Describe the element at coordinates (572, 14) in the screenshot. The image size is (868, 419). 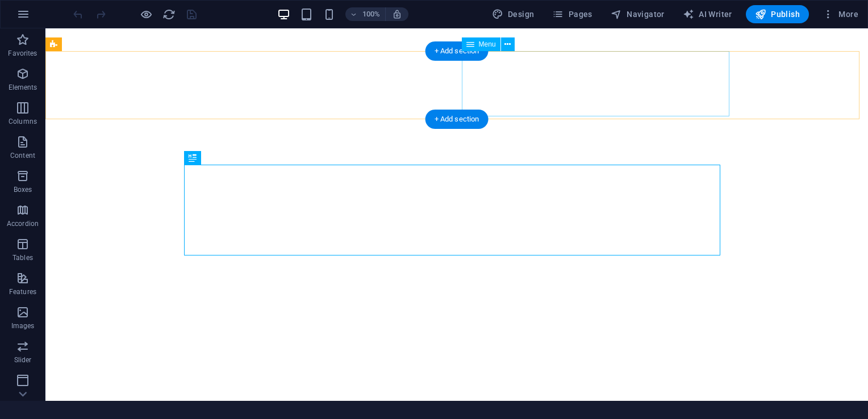
I see `button: Pages` at that location.